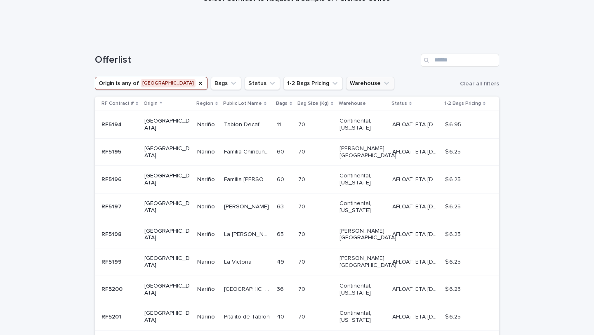 The width and height of the screenshot is (594, 335). Describe the element at coordinates (281, 316) in the screenshot. I see `p: 40` at that location.